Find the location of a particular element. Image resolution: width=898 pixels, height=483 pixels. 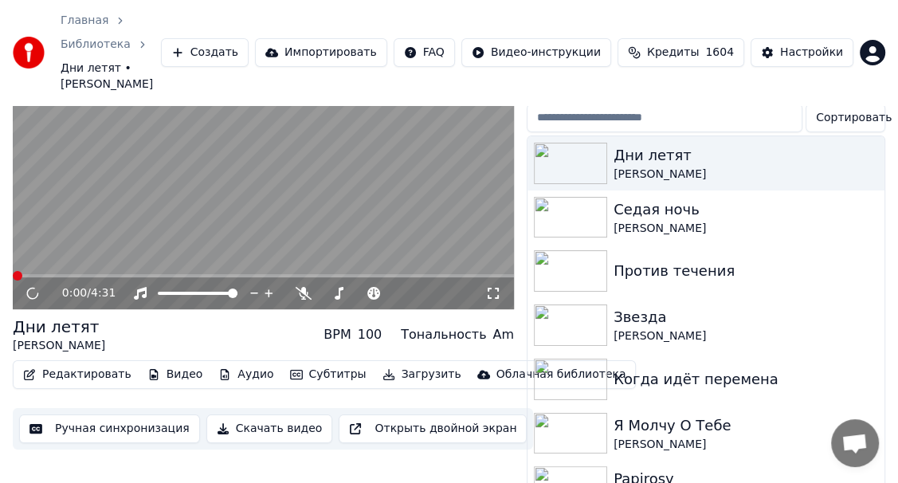

button: Ручная синхронизация is located at coordinates (109, 429).